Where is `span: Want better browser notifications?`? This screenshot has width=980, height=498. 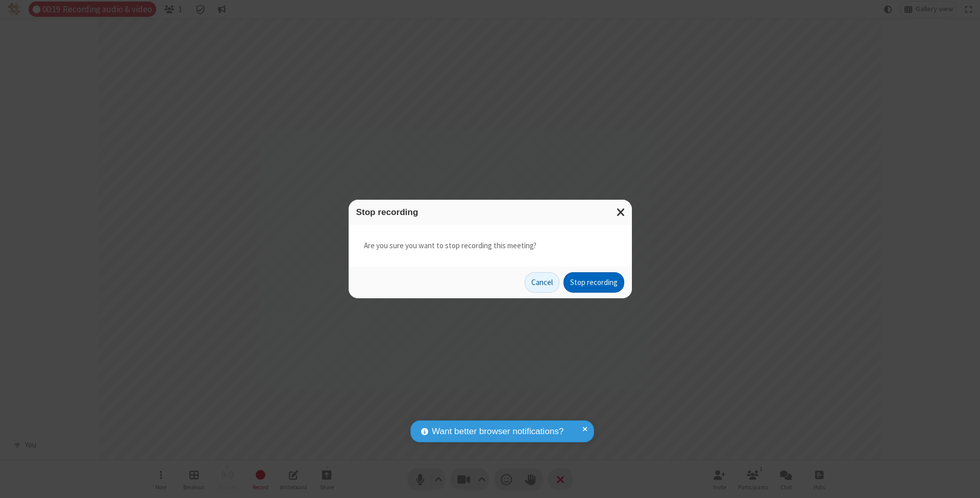
span: Want better browser notifications? is located at coordinates (498, 432).